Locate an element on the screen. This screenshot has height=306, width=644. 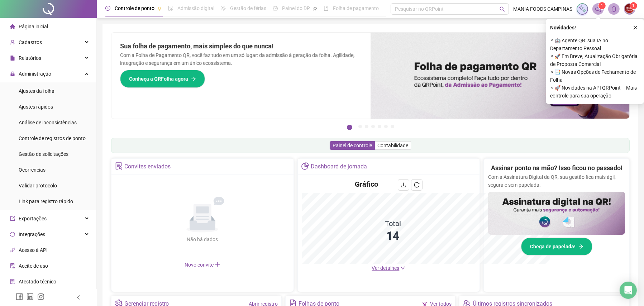
span: notification is located at coordinates (598, 9).